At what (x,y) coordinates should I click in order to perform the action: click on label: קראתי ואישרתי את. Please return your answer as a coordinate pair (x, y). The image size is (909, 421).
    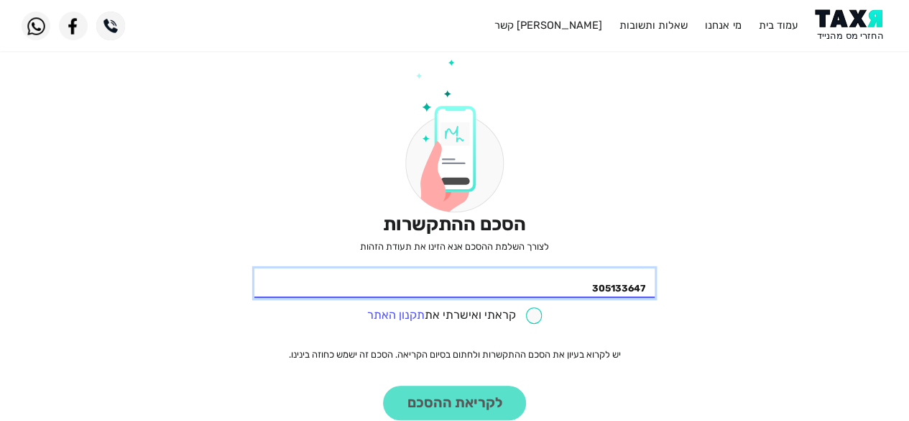
    Looking at the image, I should click on (455, 315).